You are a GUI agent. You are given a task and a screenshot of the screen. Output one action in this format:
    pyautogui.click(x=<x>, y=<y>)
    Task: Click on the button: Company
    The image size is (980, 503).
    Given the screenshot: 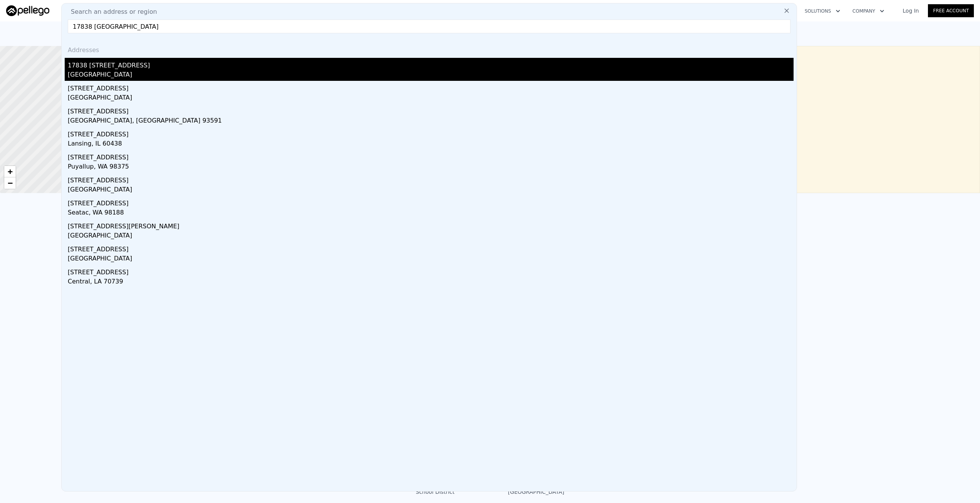 What is the action you would take?
    pyautogui.click(x=868, y=11)
    